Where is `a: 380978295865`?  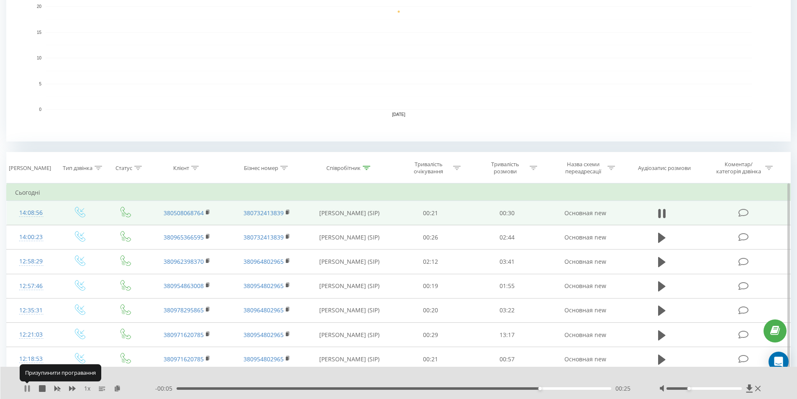 a: 380978295865 is located at coordinates (184, 310).